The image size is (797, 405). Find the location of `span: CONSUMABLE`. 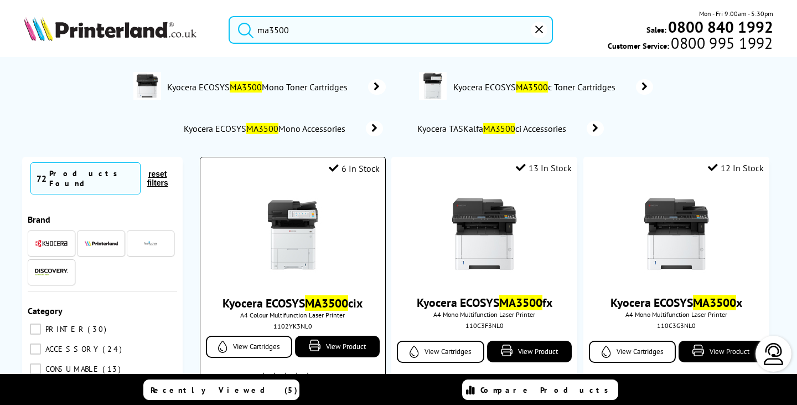

span: CONSUMABLE is located at coordinates (72, 369).